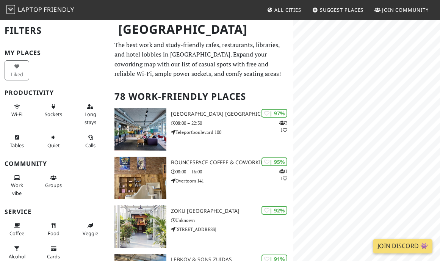  Describe the element at coordinates (288, 10) in the screenshot. I see `span: All Cities` at that location.